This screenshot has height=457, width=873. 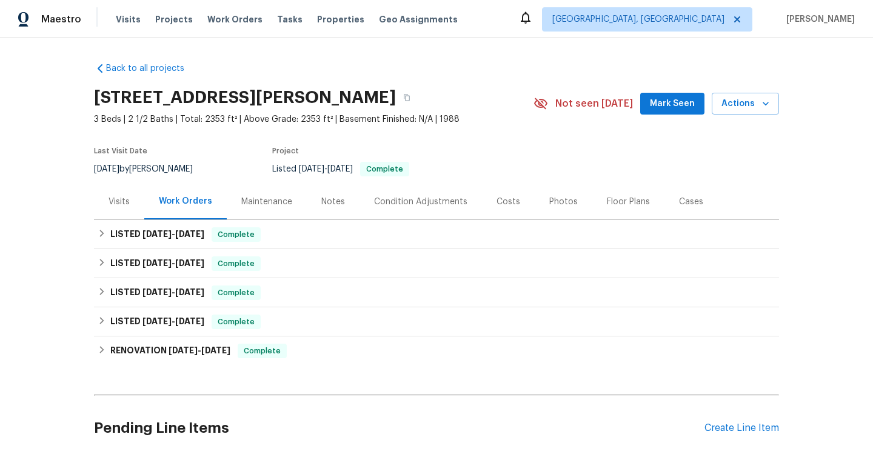 I want to click on button: Mark Seen, so click(x=672, y=104).